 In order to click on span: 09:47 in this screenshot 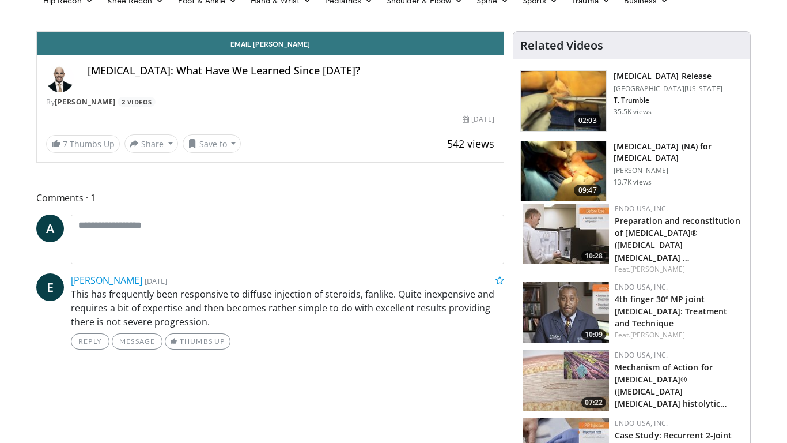, I will do `click(588, 190)`.